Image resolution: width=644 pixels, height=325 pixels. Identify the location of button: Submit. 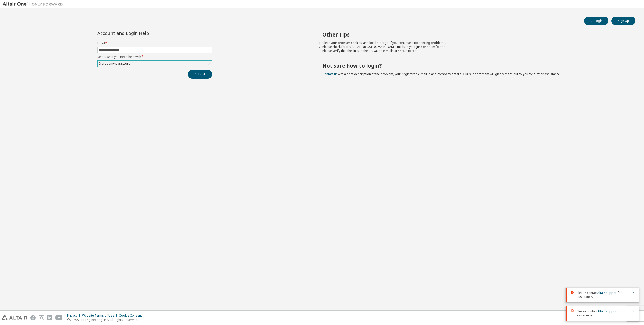
(200, 74).